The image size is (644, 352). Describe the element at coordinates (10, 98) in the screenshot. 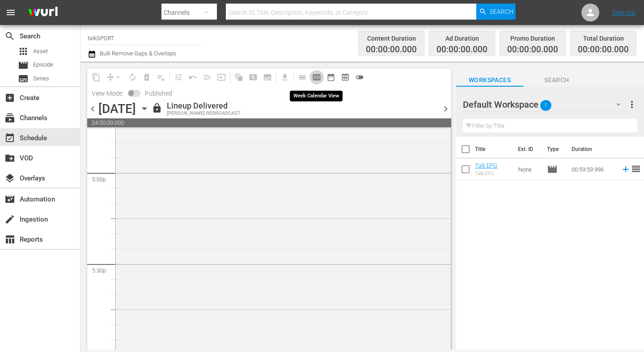

I see `span: Create` at that location.